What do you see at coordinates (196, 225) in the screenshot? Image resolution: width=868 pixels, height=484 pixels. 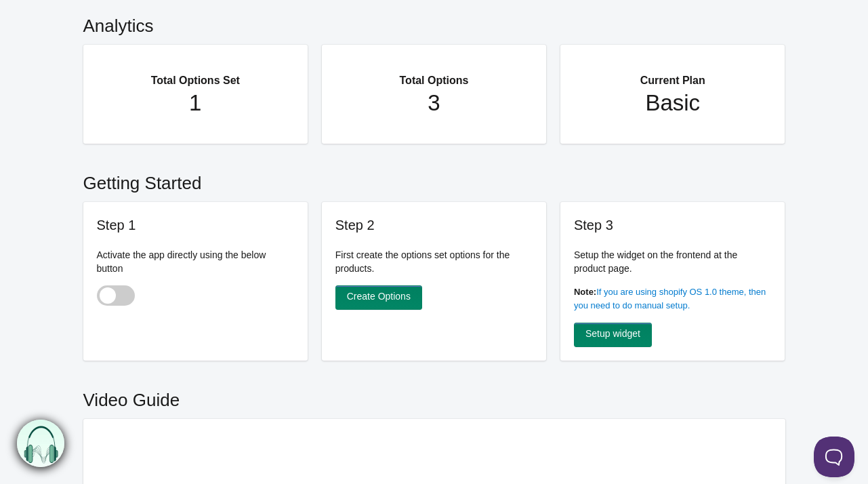 I see `h3: Step 1` at bounding box center [196, 225].